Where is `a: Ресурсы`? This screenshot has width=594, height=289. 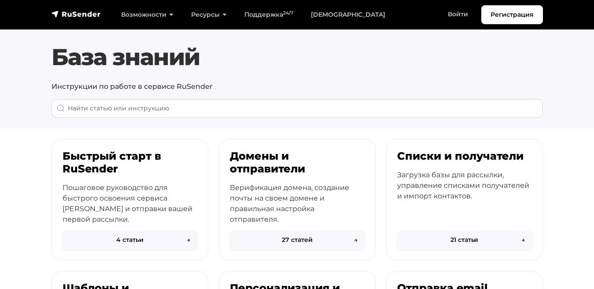 a: Ресурсы is located at coordinates (209, 15).